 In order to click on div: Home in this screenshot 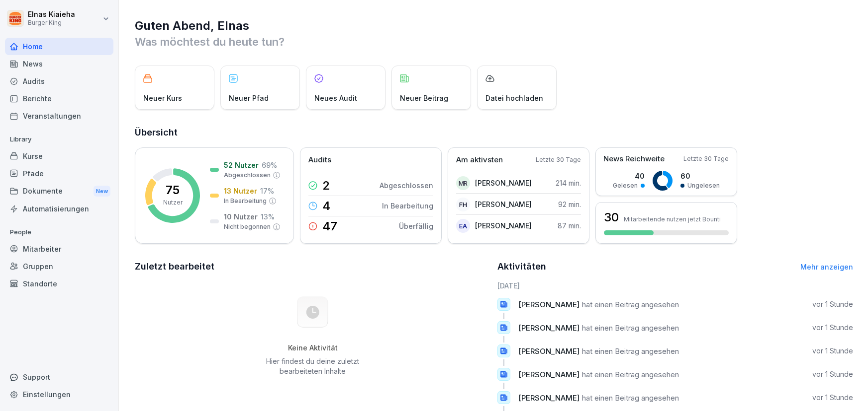, I will do `click(59, 46)`.